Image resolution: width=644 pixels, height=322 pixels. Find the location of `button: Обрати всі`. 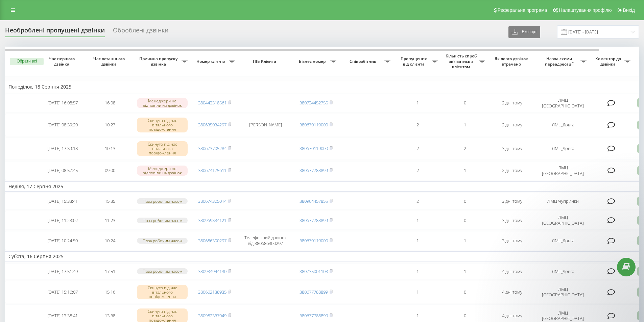

button: Обрати всі is located at coordinates (27, 62).